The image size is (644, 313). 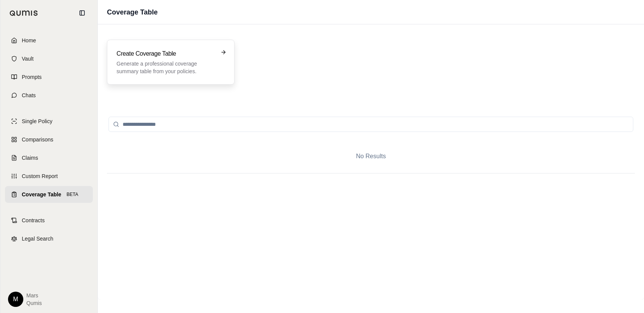 What do you see at coordinates (34, 303) in the screenshot?
I see `span: Qumis` at bounding box center [34, 303].